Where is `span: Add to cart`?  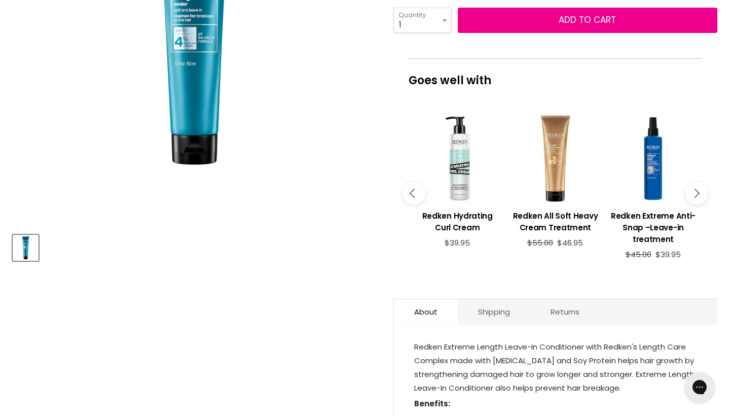
span: Add to cart is located at coordinates (587, 20).